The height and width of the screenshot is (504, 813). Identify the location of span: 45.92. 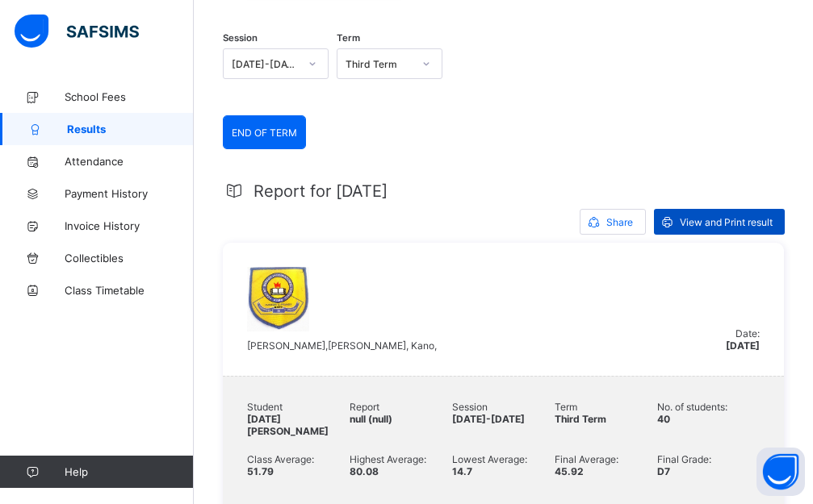
(569, 472).